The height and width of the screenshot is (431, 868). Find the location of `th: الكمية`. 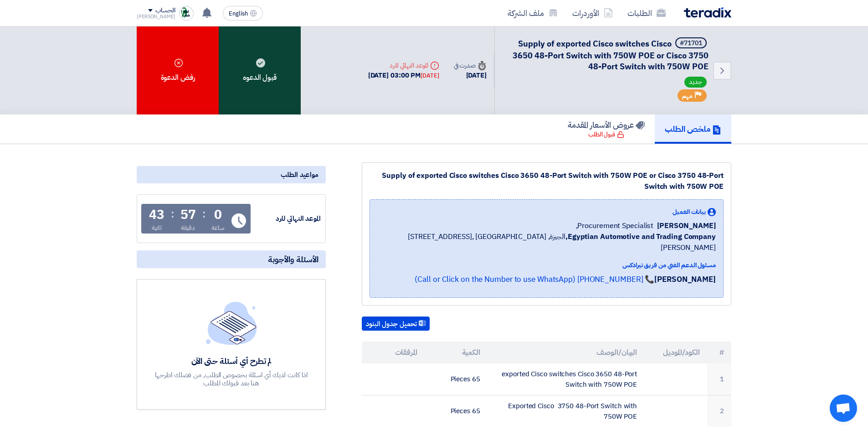

th: الكمية is located at coordinates (456, 352).